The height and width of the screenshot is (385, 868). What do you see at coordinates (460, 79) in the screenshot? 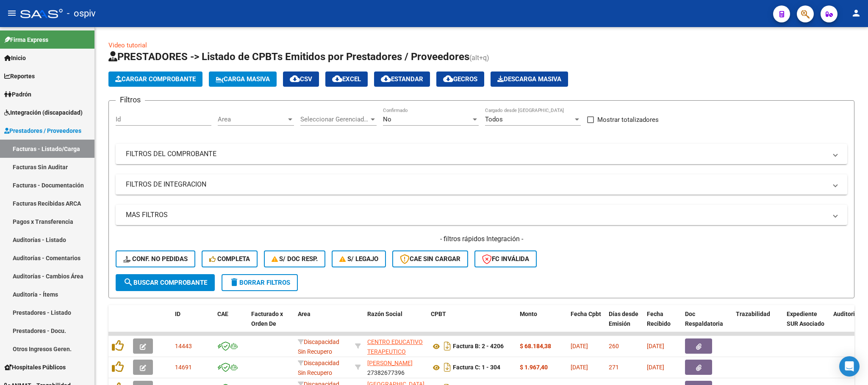
I see `span: Gecros` at bounding box center [460, 79].